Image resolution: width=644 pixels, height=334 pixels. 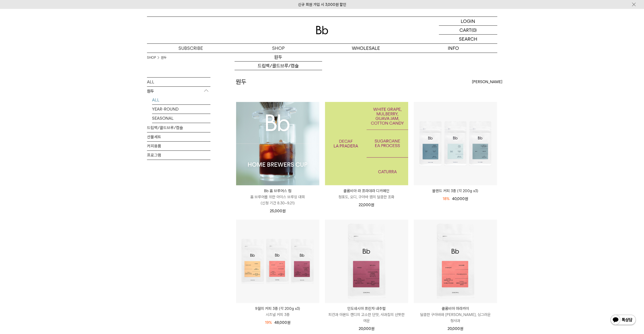 I want to click on p: SHOP, so click(x=278, y=48).